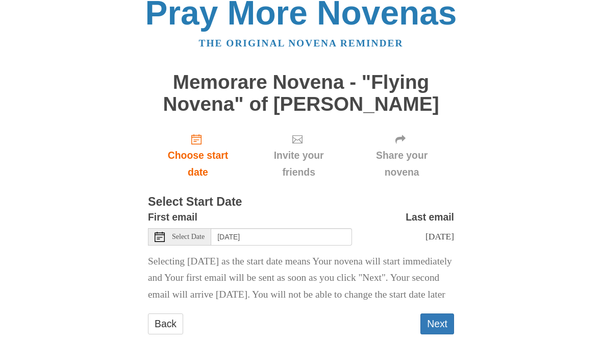 The height and width of the screenshot is (364, 602). What do you see at coordinates (173, 217) in the screenshot?
I see `label: First email` at bounding box center [173, 217].